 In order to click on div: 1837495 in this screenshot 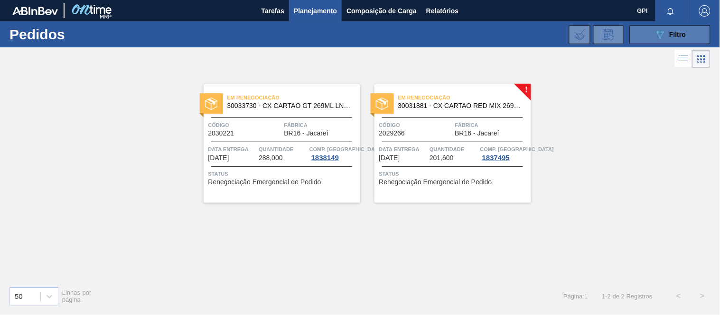, I will do `click(496, 158)`.